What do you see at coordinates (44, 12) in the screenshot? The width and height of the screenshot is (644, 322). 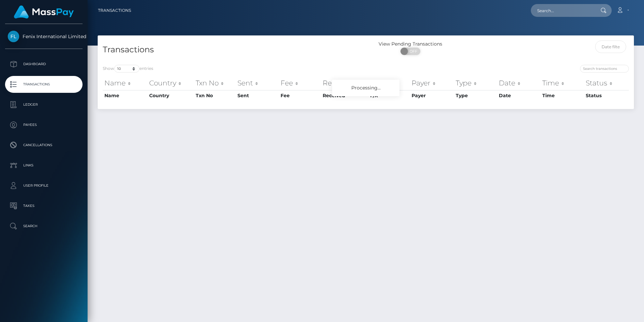 I see `img: MassPay Logo` at bounding box center [44, 12].